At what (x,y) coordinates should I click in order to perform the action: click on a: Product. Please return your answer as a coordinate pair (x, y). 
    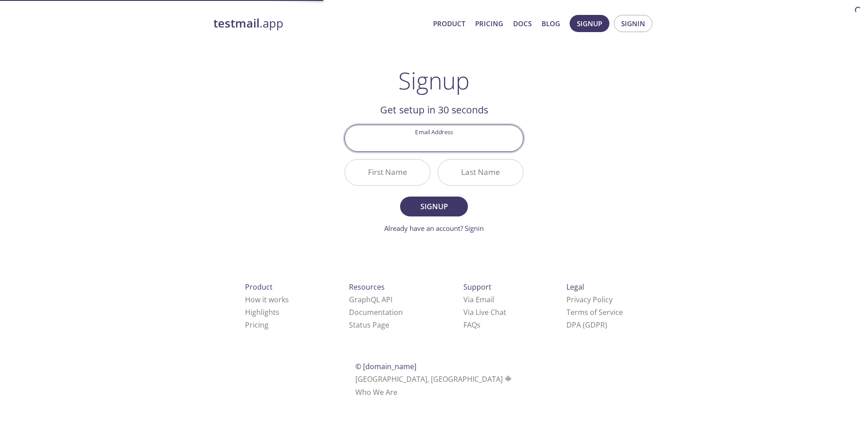
    Looking at the image, I should click on (449, 24).